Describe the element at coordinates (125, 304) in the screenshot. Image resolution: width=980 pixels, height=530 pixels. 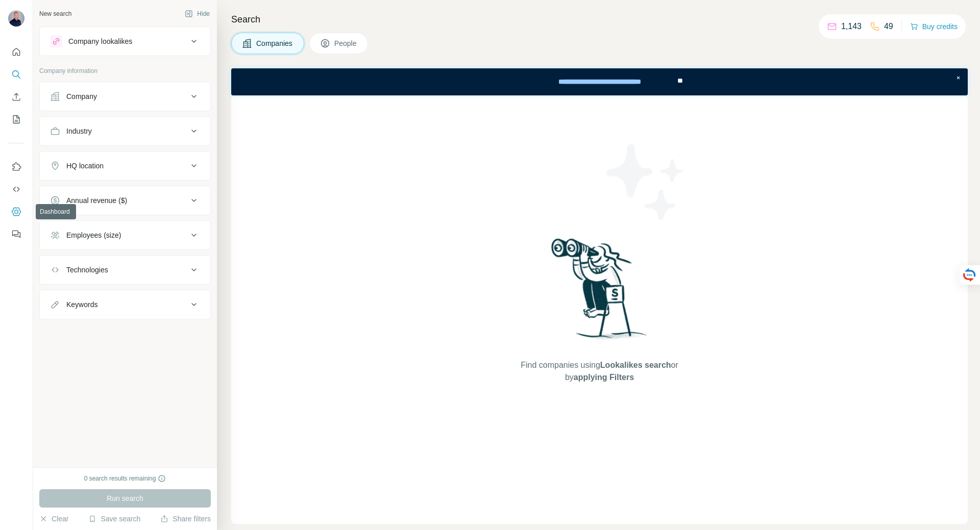
I see `button: Keywords` at that location.